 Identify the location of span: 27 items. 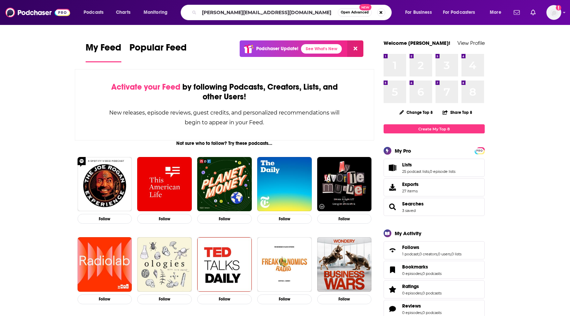
(411, 191).